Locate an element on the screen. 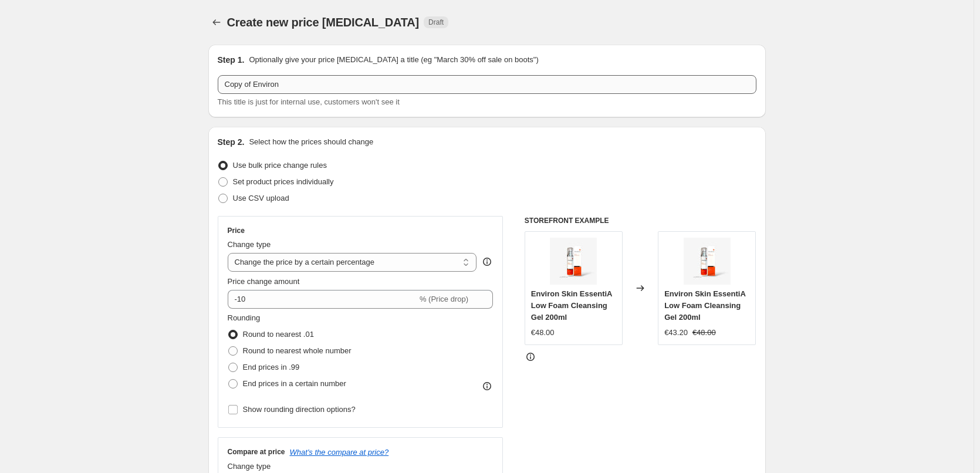 This screenshot has width=980, height=473. p: Select how the prices should change is located at coordinates (311, 142).